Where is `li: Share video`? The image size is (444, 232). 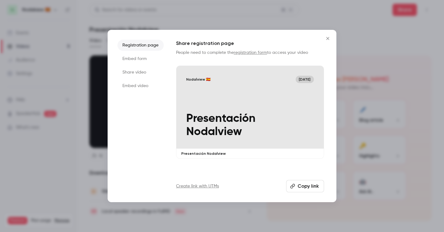 li: Share video is located at coordinates (141, 72).